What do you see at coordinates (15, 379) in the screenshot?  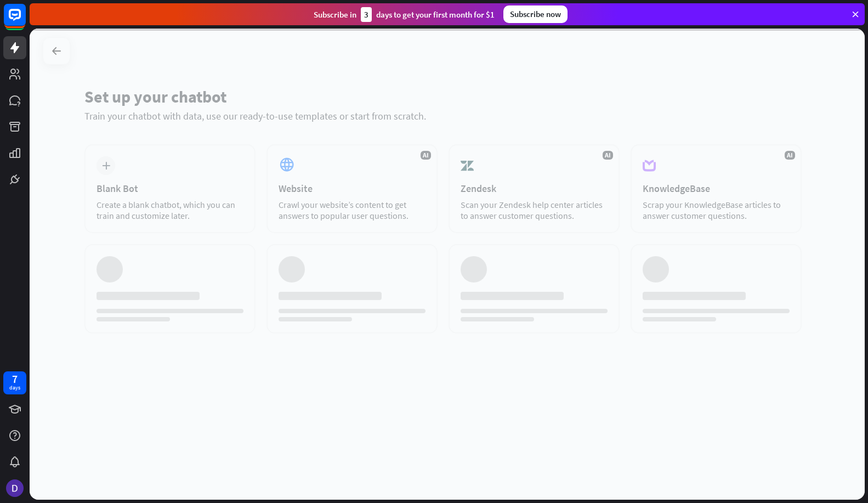 I see `div: 7` at bounding box center [15, 379].